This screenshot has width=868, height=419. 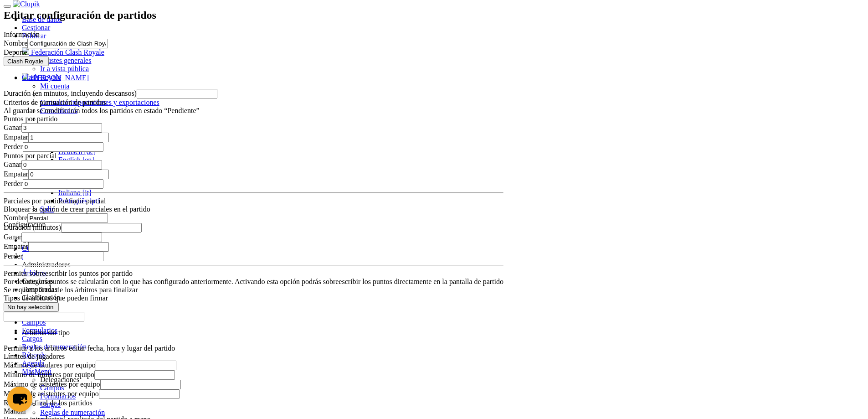 I want to click on div: Criterios de puntuación de partidos, so click(x=254, y=102).